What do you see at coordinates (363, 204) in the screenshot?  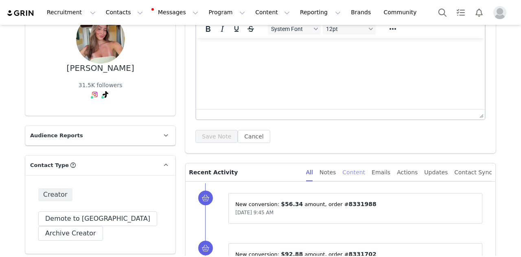 I see `span: 8331988` at bounding box center [363, 204].